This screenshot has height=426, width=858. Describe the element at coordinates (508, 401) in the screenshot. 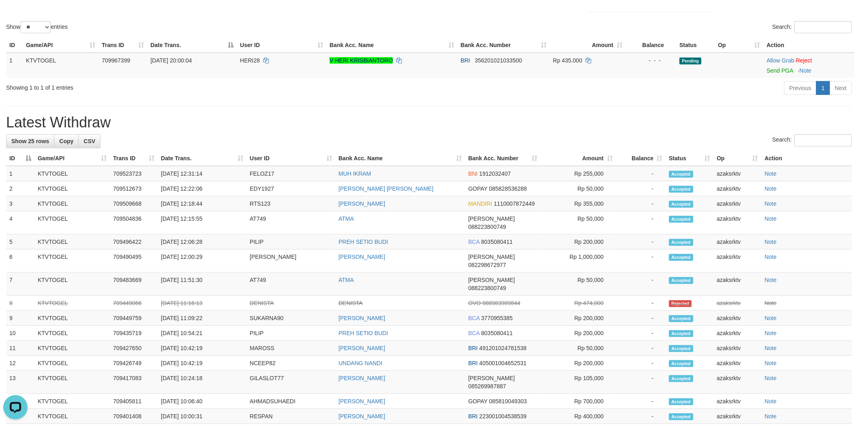

I see `span: Copy 085810049303 to clipboard` at that location.